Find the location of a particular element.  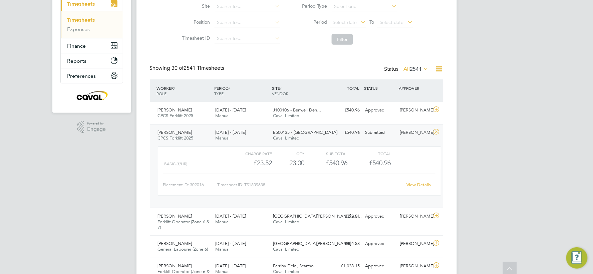

span: TYPE is located at coordinates (219, 93).